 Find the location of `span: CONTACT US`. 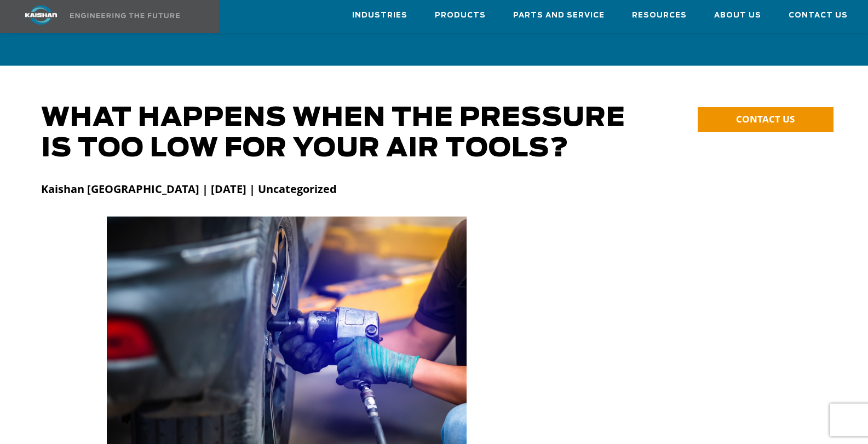

span: CONTACT US is located at coordinates (766, 119).